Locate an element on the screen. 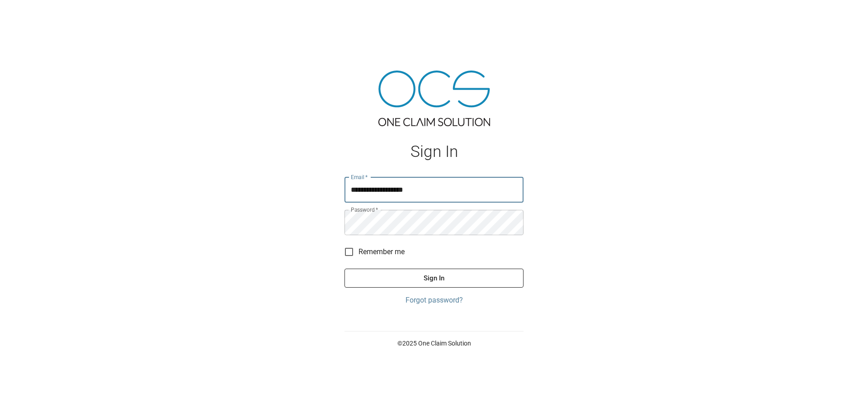  img: ocs-logo-tra.png is located at coordinates (434, 98).